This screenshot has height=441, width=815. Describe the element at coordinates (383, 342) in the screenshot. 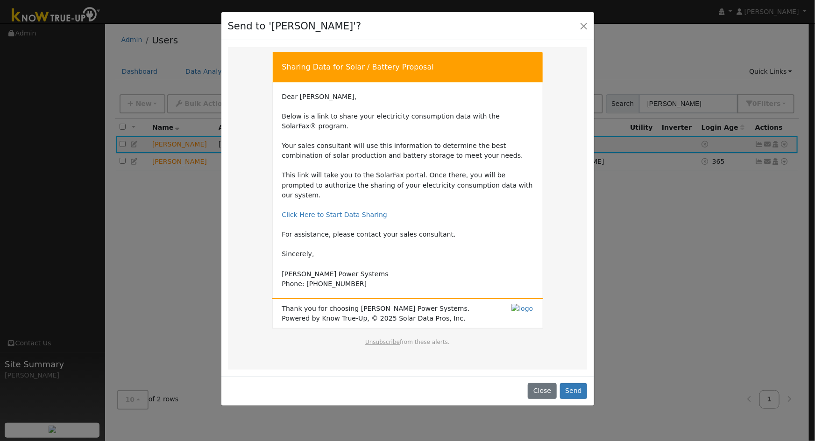

I see `a: Unsubscribe` at that location.